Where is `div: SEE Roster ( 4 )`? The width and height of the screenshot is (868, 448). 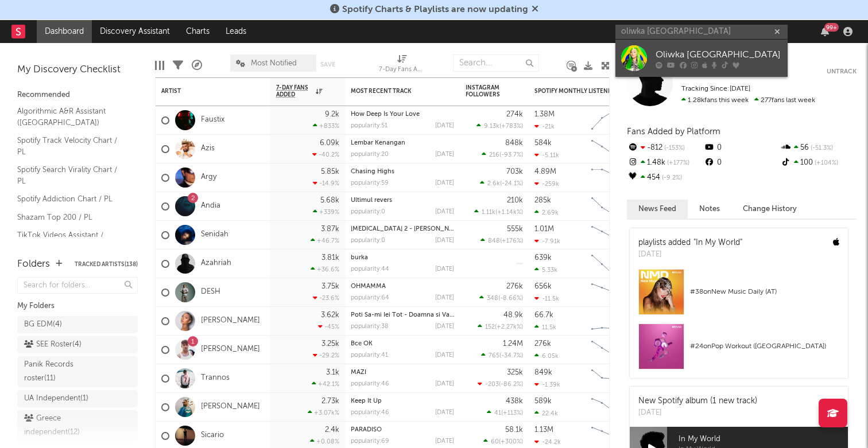 div: SEE Roster ( 4 ) is located at coordinates (53, 345).